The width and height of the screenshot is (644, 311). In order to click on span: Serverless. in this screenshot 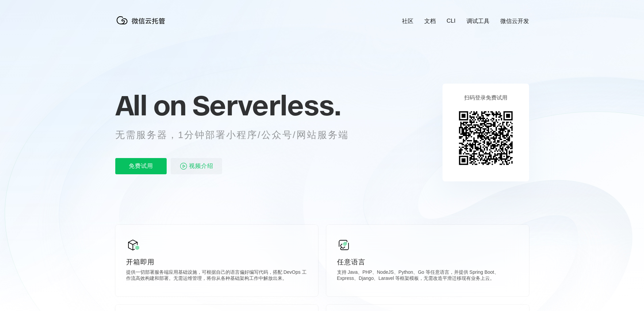, I will do `click(267, 105)`.